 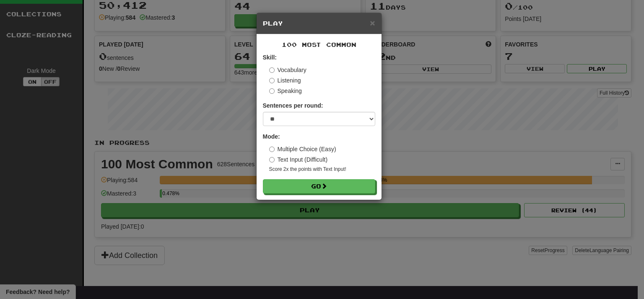 I want to click on label: Vocabulary, so click(x=287, y=70).